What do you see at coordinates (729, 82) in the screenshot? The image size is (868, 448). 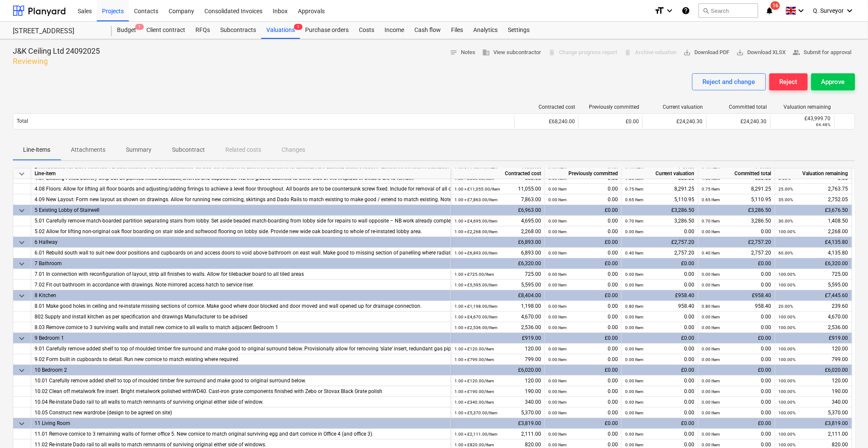 I see `div: Reject and change` at bounding box center [729, 82].